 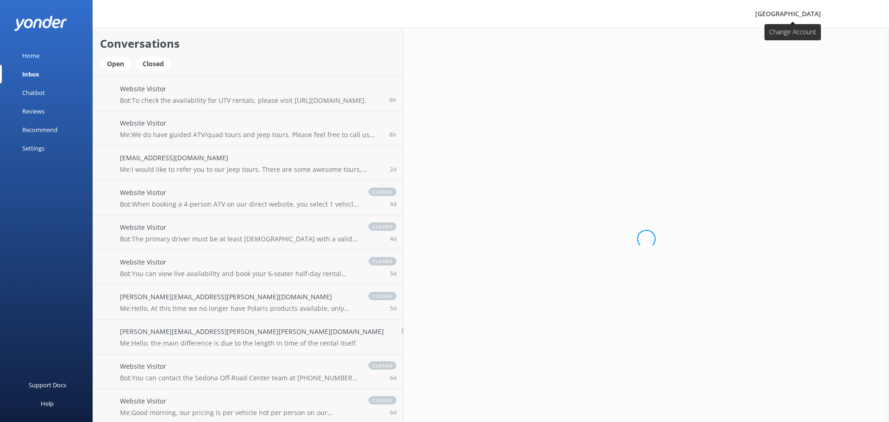 I want to click on span: Aug 30 2025 09:58am (UTC -07:00) America/Phoenix, so click(x=393, y=100).